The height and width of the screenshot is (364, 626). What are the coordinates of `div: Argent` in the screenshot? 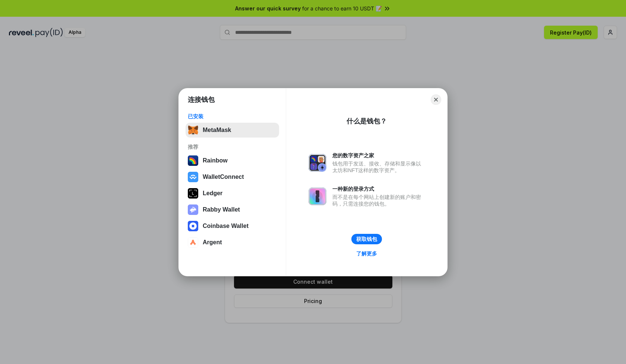 It's located at (212, 243).